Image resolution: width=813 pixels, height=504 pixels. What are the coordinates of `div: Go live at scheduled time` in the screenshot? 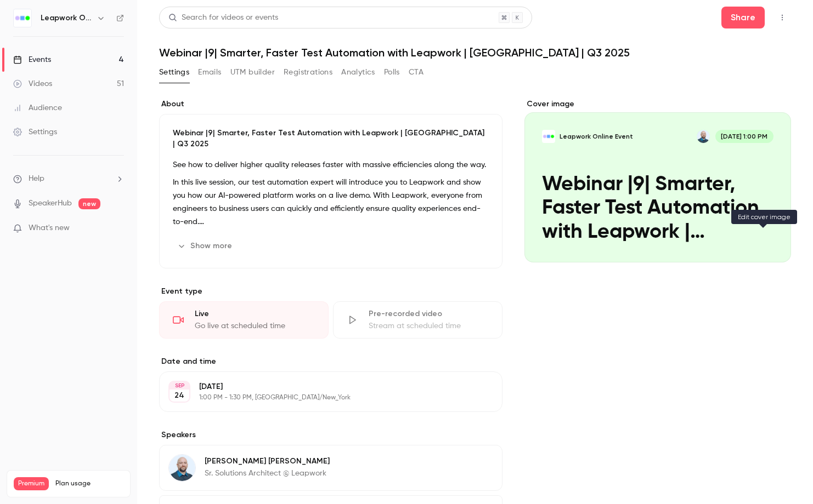 It's located at (254, 326).